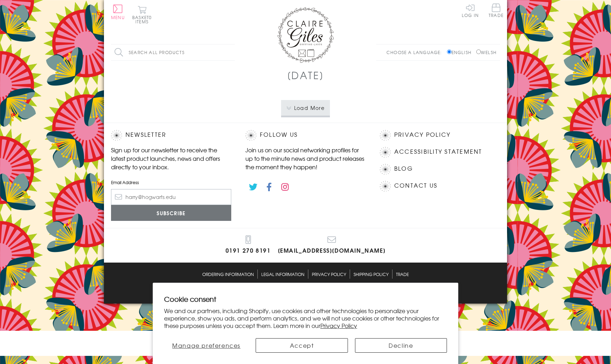 The image size is (611, 364). Describe the element at coordinates (416, 52) in the screenshot. I see `p: Choose a language:` at that location.